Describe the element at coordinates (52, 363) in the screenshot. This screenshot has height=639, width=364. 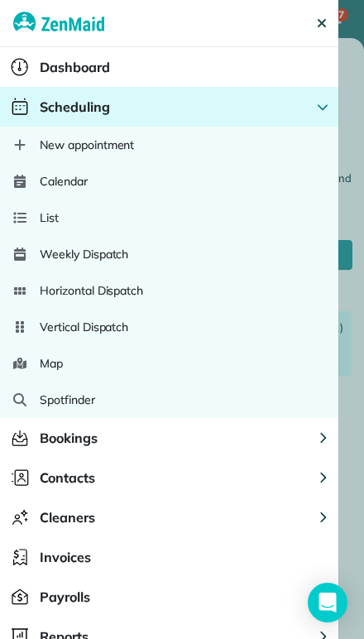
I see `span: Map` at that location.